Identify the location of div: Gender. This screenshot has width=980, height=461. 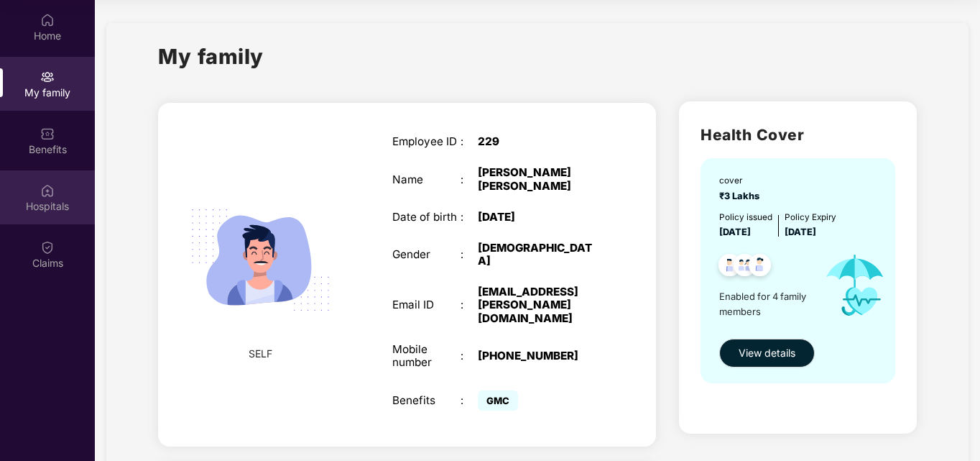
(427, 254).